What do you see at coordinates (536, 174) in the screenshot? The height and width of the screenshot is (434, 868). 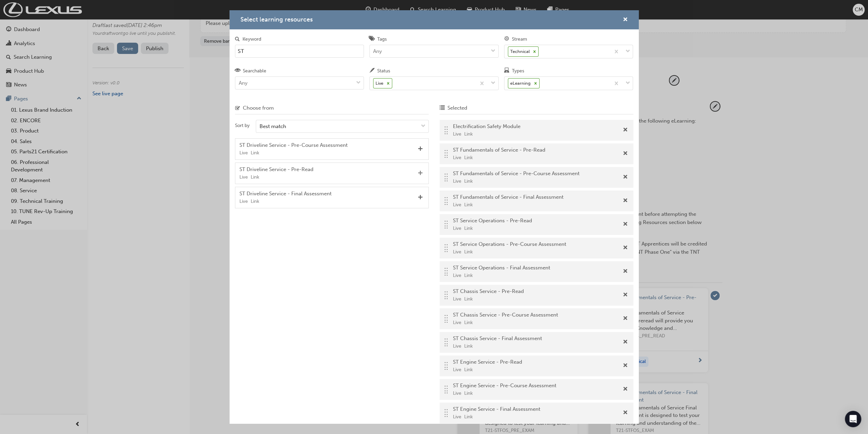 I see `div: ST Fundamentals of Service - Pre-Course Assessment` at bounding box center [536, 174].